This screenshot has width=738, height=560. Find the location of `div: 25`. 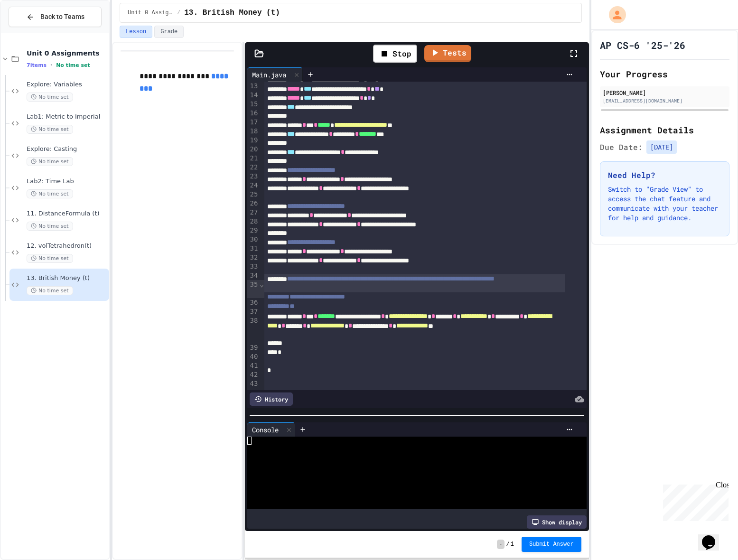

div: 25 is located at coordinates (253, 194).